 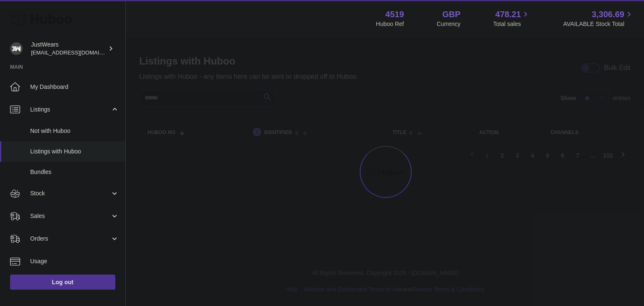 What do you see at coordinates (70, 193) in the screenshot?
I see `span: Stock` at bounding box center [70, 193].